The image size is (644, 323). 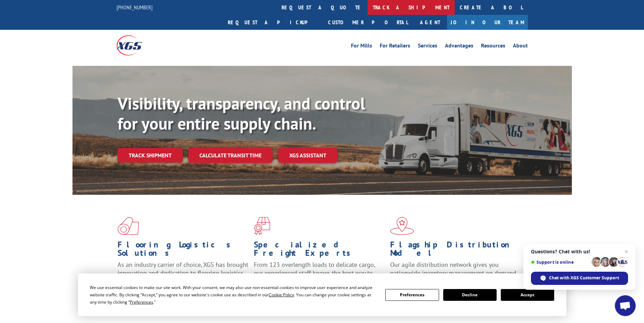 What do you see at coordinates (579, 278) in the screenshot?
I see `div: Chat with XGS Customer Support` at bounding box center [579, 278].